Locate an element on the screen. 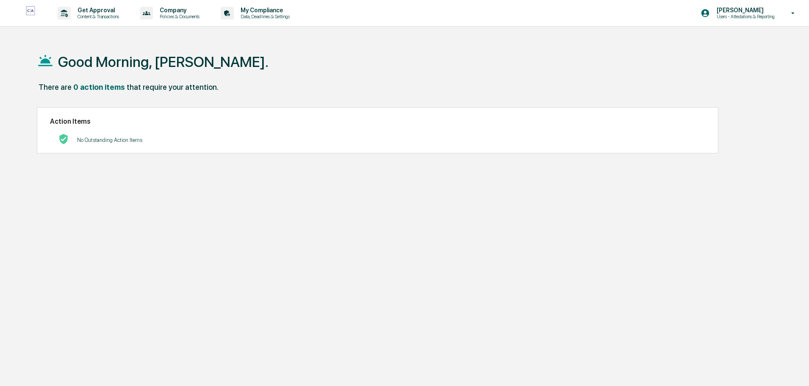 The image size is (809, 386). div: 0 action items is located at coordinates (99, 87).